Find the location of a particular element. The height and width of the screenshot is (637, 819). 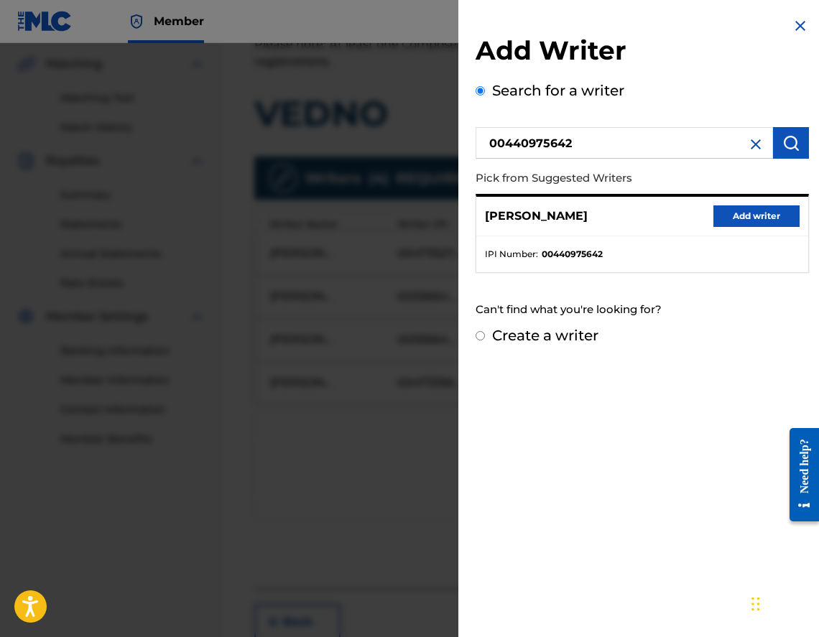

input: Search writer's name or IPI Number is located at coordinates (624, 143).